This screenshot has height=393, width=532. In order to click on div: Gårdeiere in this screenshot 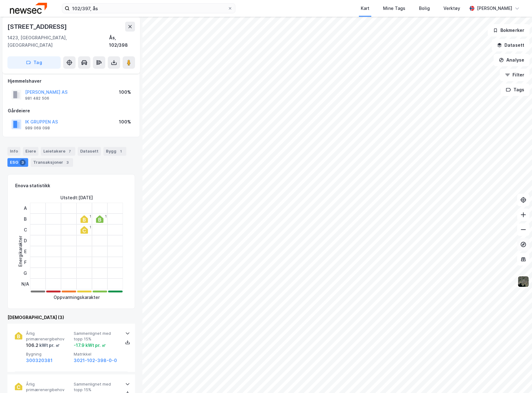, I will do `click(71, 111)`.